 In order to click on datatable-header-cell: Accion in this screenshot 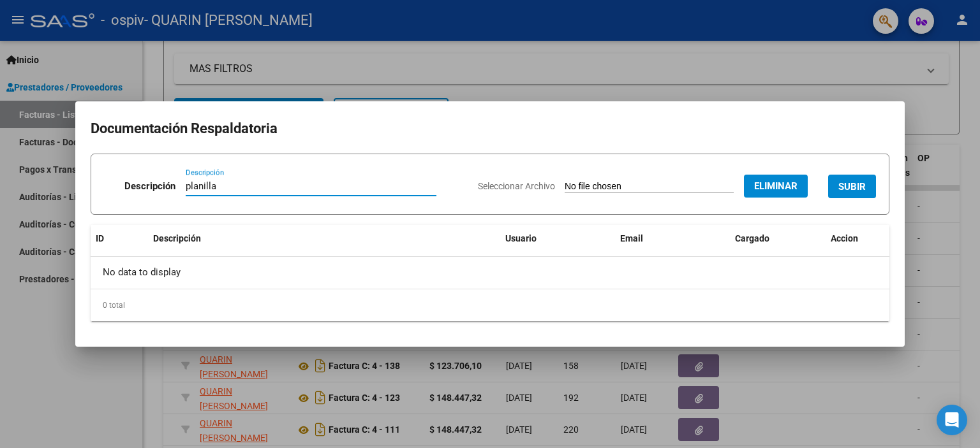, I will do `click(857, 239)`.